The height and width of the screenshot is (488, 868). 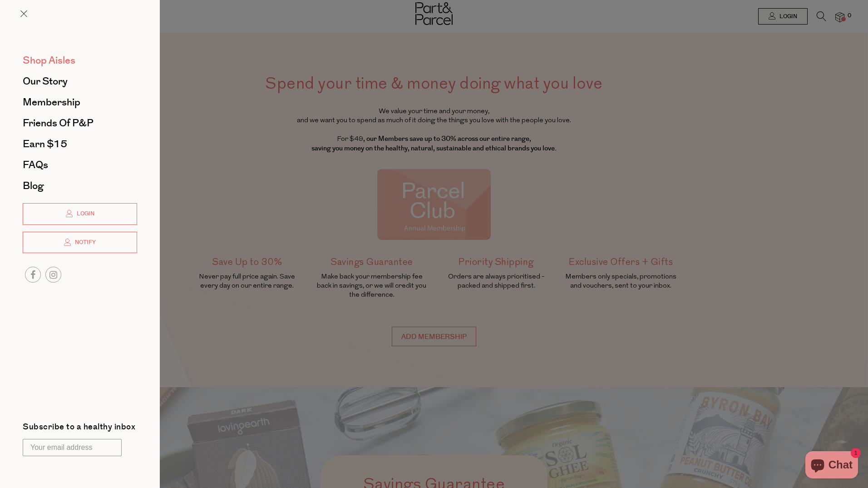 What do you see at coordinates (80, 60) in the screenshot?
I see `a: Shop Aisles` at bounding box center [80, 60].